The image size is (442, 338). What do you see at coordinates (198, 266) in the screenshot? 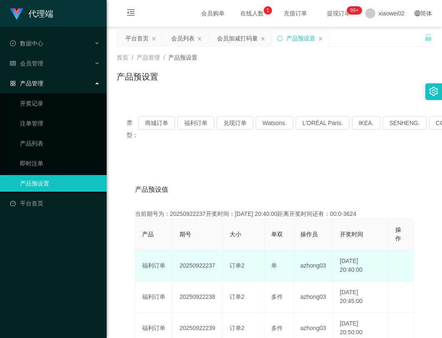
I see `td: 20250922237` at bounding box center [198, 266].